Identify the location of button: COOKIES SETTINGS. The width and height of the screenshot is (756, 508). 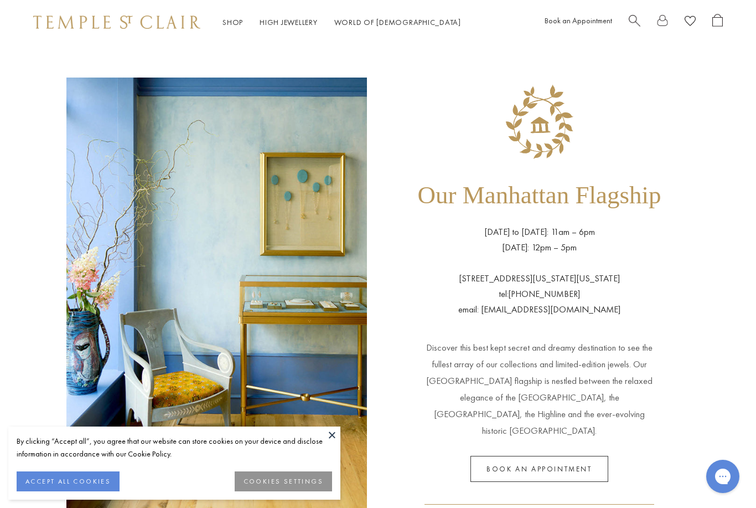
(283, 481).